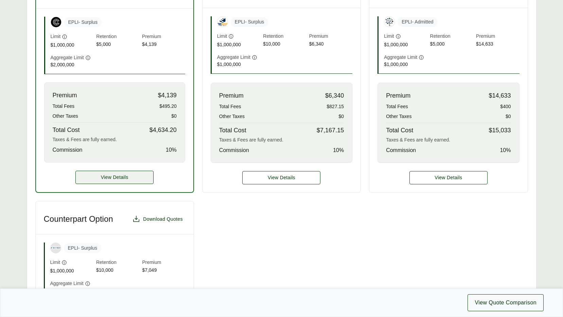  What do you see at coordinates (157, 219) in the screenshot?
I see `button: Download Quotes` at bounding box center [157, 219].